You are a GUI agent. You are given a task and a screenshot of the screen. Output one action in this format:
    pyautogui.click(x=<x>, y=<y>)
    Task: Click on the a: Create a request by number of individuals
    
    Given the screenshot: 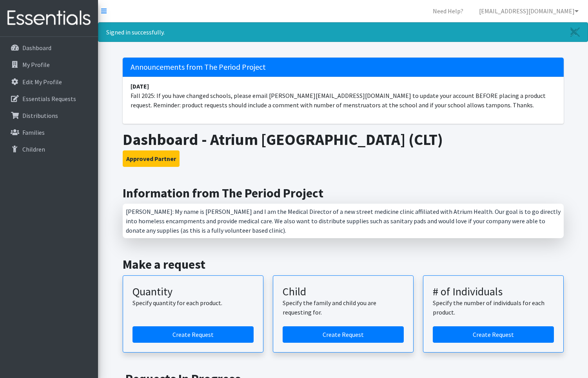 What is the action you would take?
    pyautogui.click(x=493, y=335)
    